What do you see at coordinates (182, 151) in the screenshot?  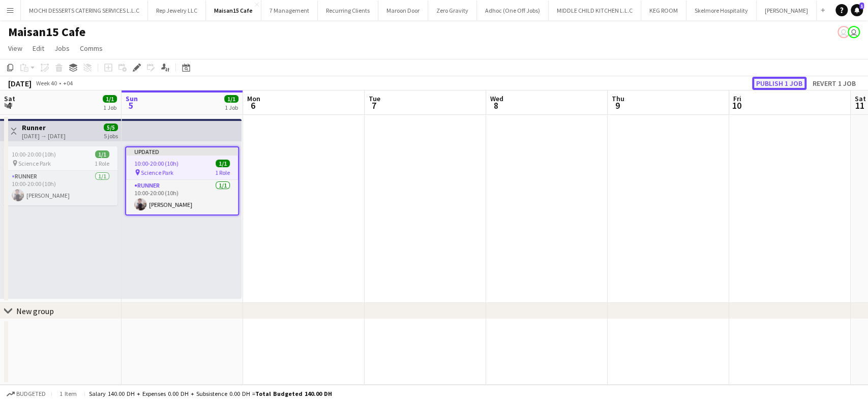 I see `div: Updated` at bounding box center [182, 151].